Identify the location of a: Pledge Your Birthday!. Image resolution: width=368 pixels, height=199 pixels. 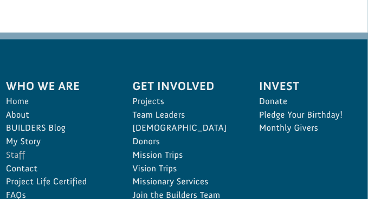
(311, 115).